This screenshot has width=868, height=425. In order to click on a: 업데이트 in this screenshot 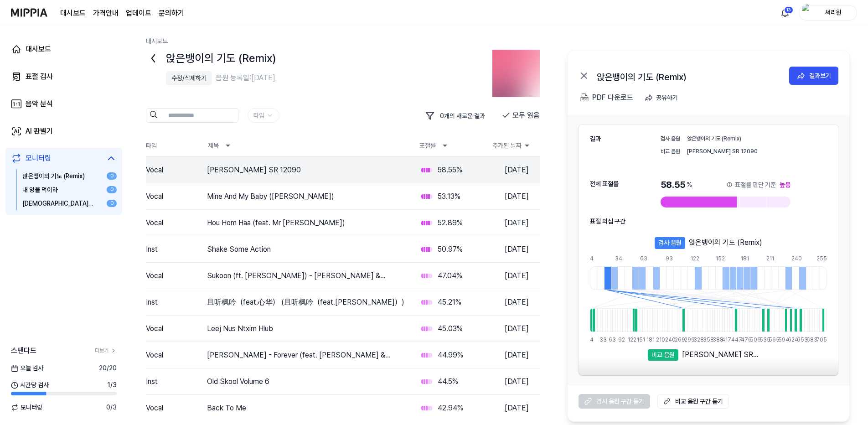, I will do `click(139, 13)`.